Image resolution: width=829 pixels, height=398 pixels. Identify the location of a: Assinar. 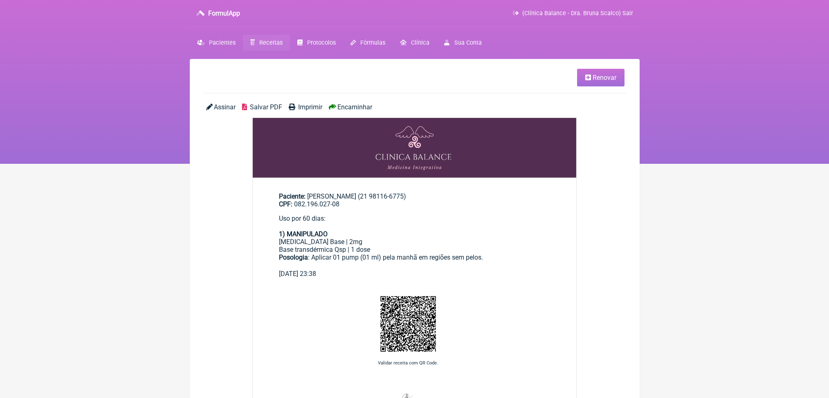
(221, 107).